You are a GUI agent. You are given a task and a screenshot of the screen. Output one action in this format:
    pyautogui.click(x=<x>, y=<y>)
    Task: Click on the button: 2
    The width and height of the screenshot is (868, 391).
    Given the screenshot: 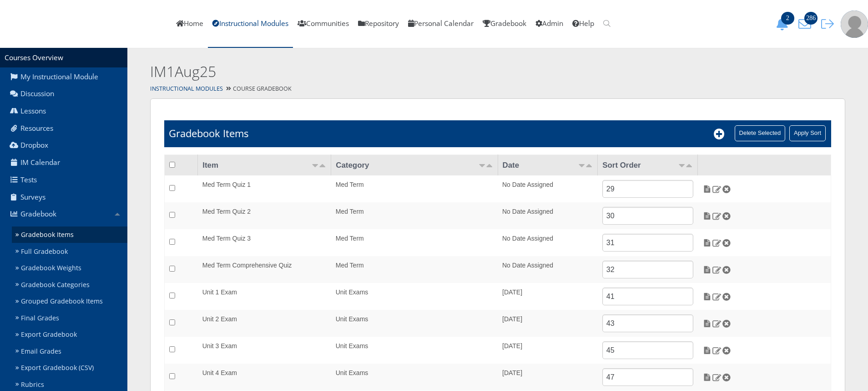 What is the action you would take?
    pyautogui.click(x=784, y=24)
    